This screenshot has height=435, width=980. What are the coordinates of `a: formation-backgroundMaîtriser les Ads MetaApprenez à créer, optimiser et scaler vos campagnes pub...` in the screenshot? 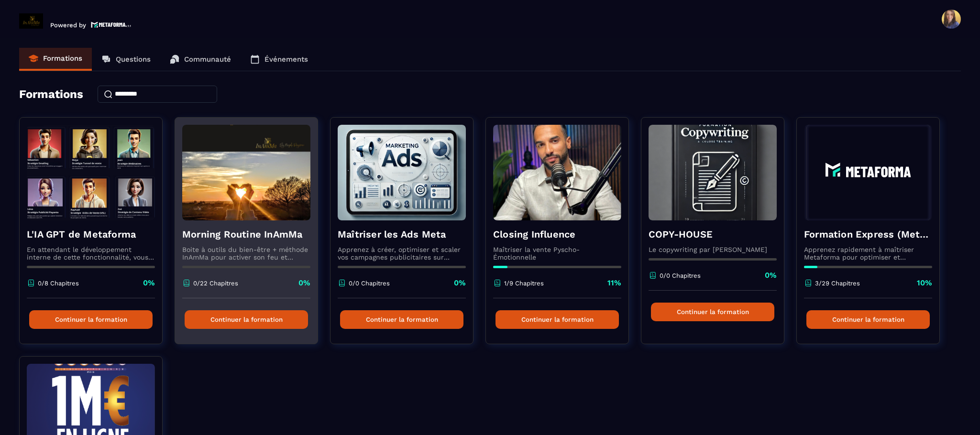 It's located at (407, 237).